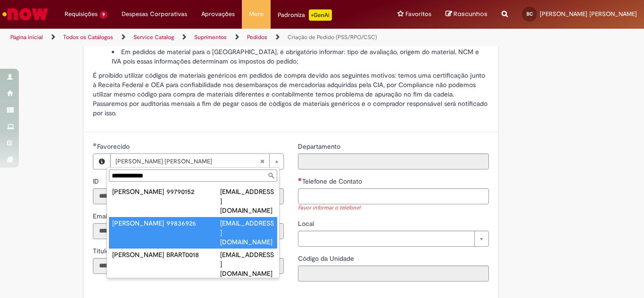 The height and width of the screenshot is (298, 644). I want to click on div: 99790152, so click(193, 192).